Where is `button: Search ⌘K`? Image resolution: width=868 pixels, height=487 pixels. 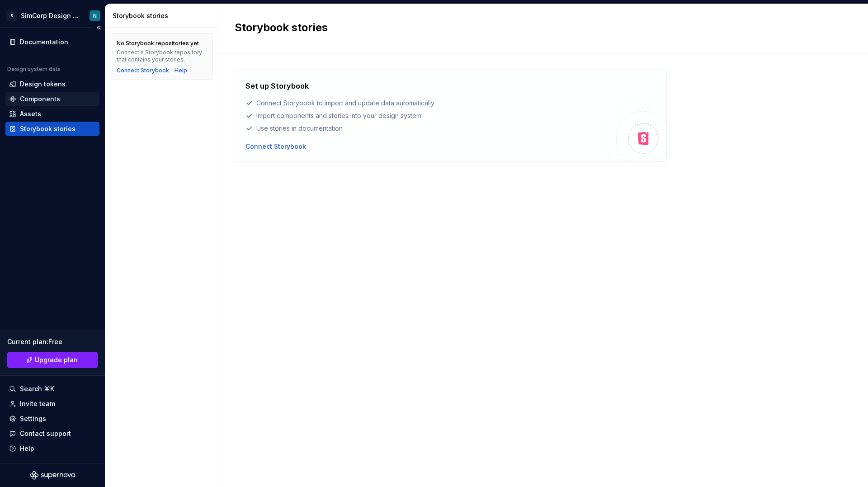 button: Search ⌘K is located at coordinates (52, 389).